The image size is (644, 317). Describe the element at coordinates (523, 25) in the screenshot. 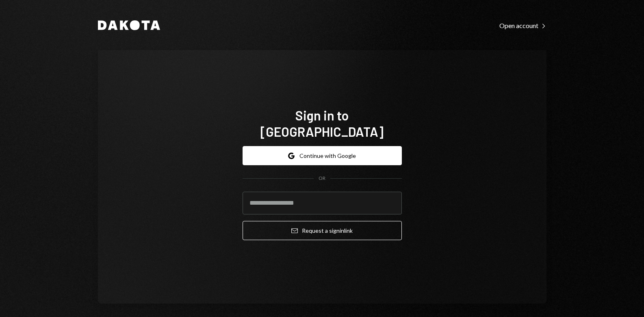

I see `a: Open account` at that location.